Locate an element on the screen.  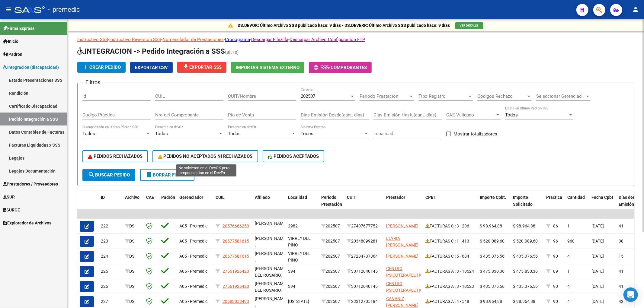
button: VER DETALLE is located at coordinates (469, 26).